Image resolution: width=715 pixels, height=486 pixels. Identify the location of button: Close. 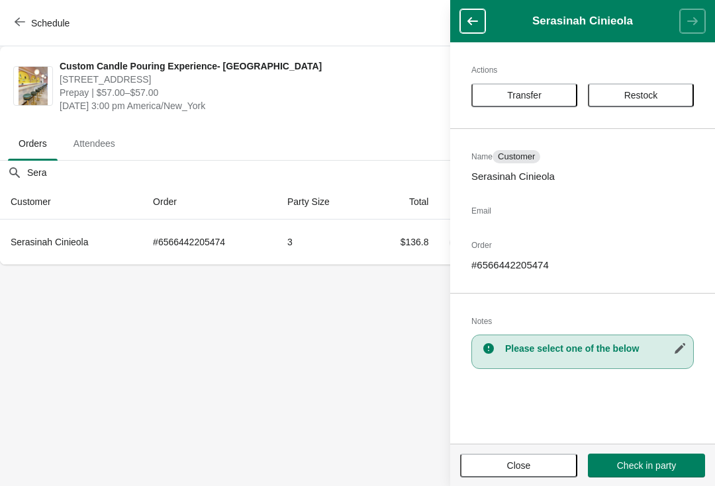
(518, 466).